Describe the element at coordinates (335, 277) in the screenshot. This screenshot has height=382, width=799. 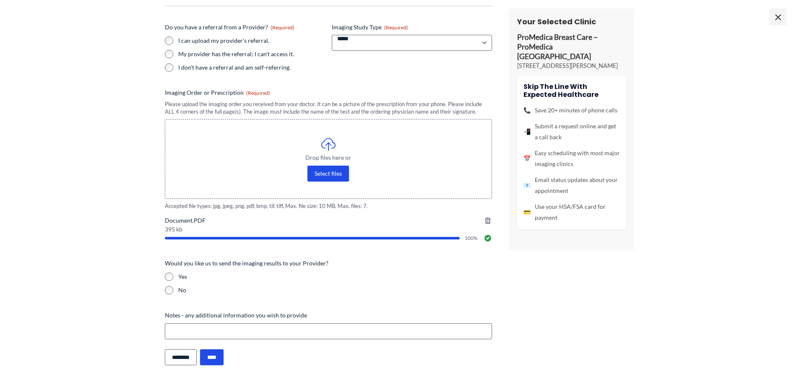
I see `label: Yes` at that location.